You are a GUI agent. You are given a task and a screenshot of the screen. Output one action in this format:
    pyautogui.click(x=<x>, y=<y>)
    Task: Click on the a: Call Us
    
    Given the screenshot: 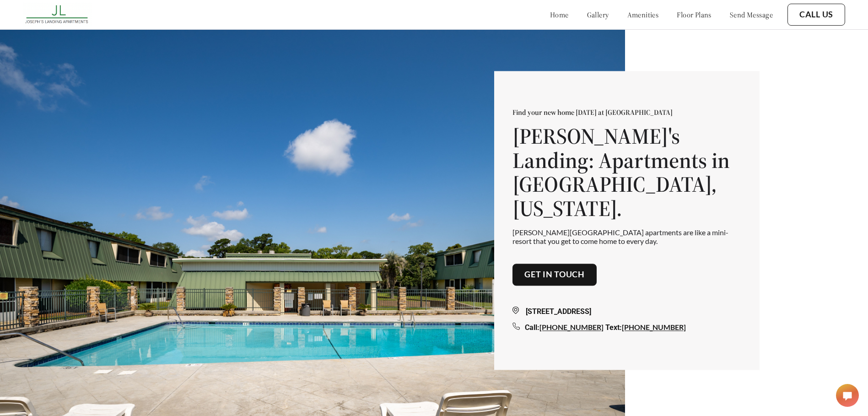 What is the action you would take?
    pyautogui.click(x=817, y=15)
    